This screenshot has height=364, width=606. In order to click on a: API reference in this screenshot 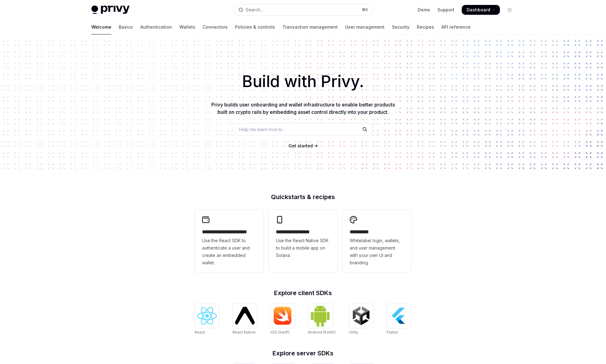, I will do `click(456, 28)`.